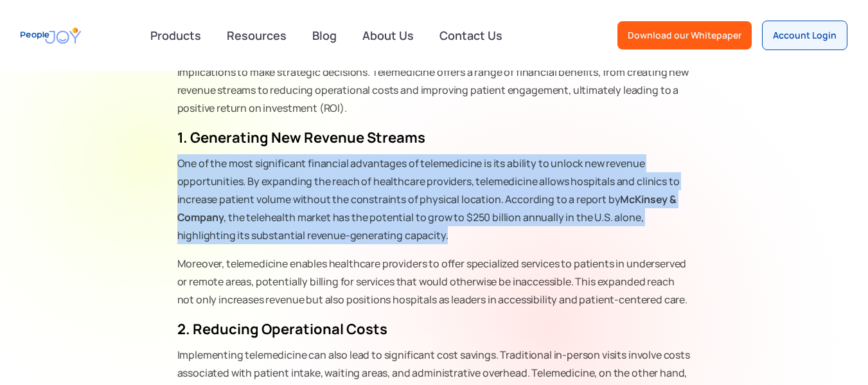 Image resolution: width=868 pixels, height=385 pixels. I want to click on p: One of the most significant financial advantages of telemedicine is its ability to unlock new rev..., so click(435, 200).